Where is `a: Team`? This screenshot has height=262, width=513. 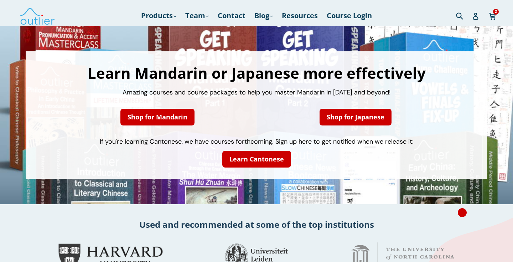 a: Team is located at coordinates (197, 16).